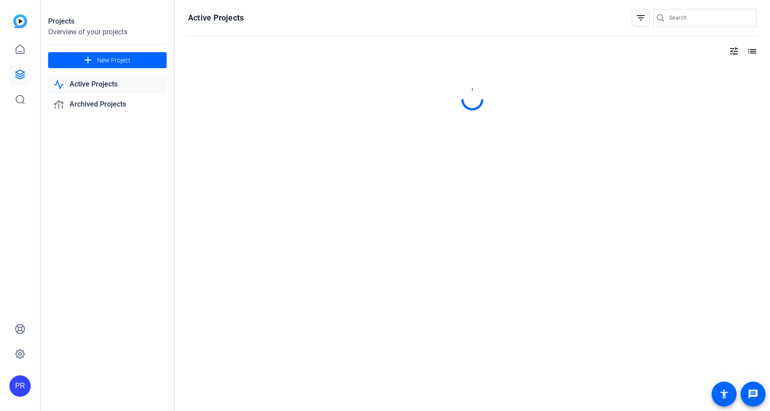 The image size is (770, 411). I want to click on mat-icon: add, so click(88, 60).